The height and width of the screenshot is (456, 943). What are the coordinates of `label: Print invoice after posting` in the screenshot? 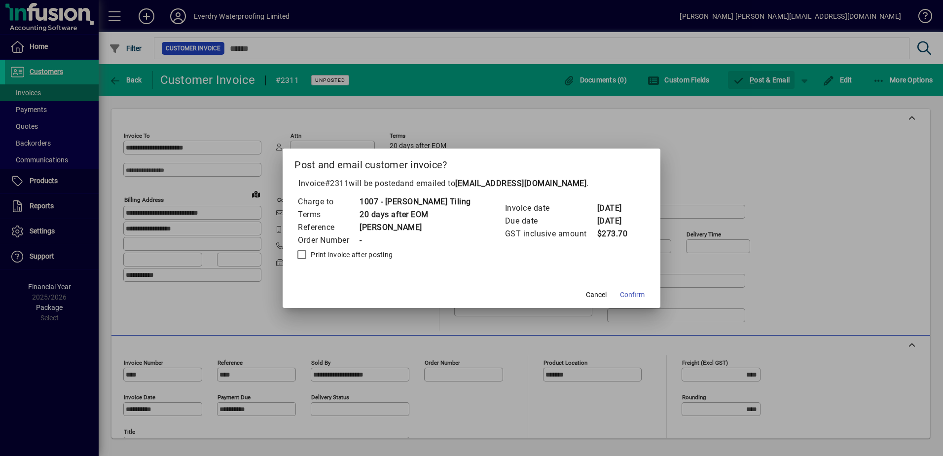 It's located at (351, 254).